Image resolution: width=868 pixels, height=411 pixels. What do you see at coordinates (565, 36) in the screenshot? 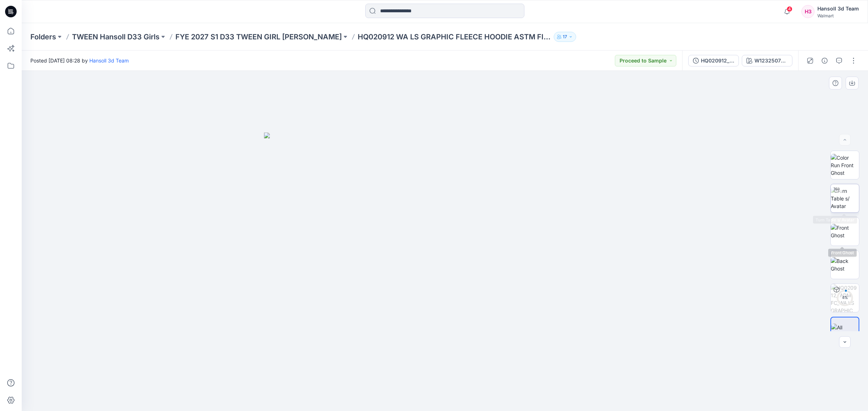
I see `button: 17` at bounding box center [565, 36].